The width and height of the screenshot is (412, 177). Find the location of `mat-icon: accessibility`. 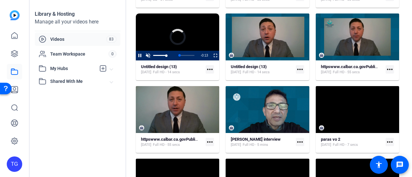

mat-icon: accessibility is located at coordinates (379, 165).